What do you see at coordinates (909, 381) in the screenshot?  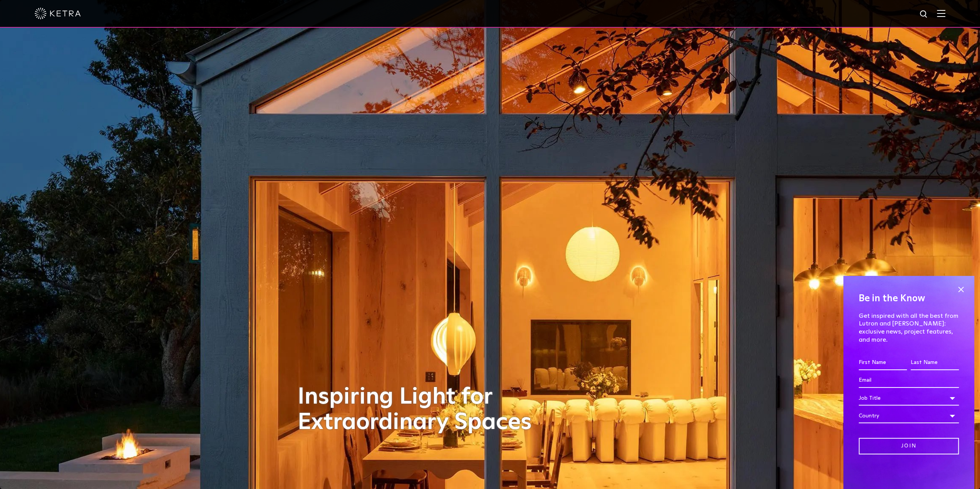 I see `input: Email` at bounding box center [909, 381].